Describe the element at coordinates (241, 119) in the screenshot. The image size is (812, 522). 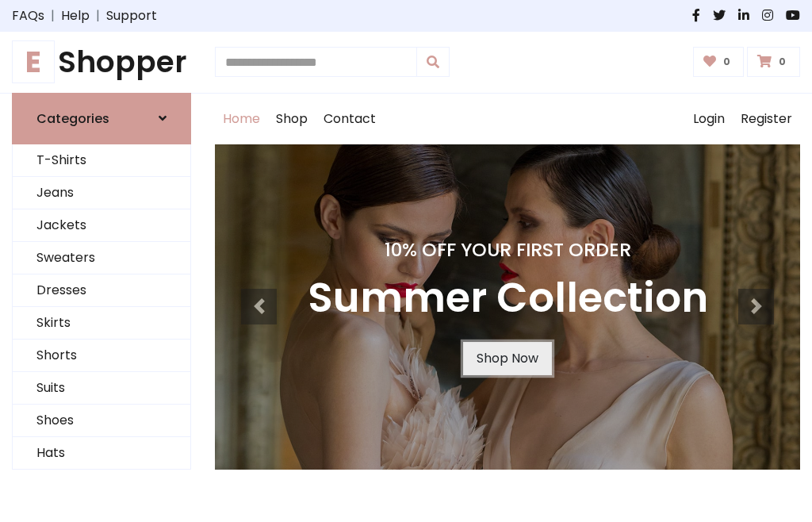
I see `a: Home` at that location.